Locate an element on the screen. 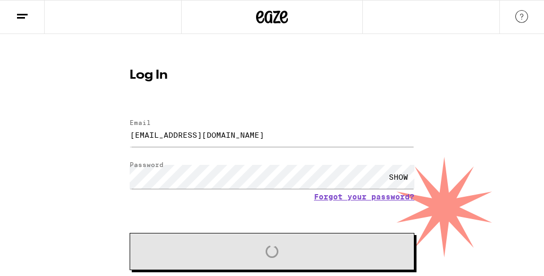  label: Email is located at coordinates (140, 122).